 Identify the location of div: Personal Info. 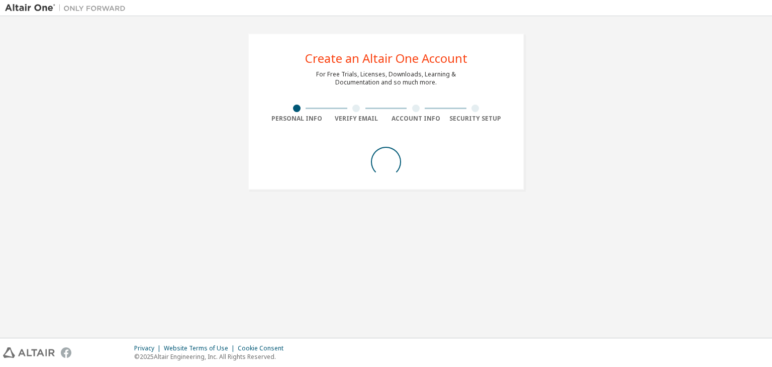
(297, 119).